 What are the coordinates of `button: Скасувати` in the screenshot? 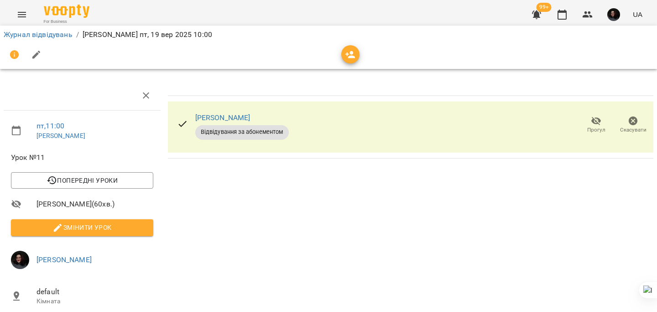 It's located at (633, 125).